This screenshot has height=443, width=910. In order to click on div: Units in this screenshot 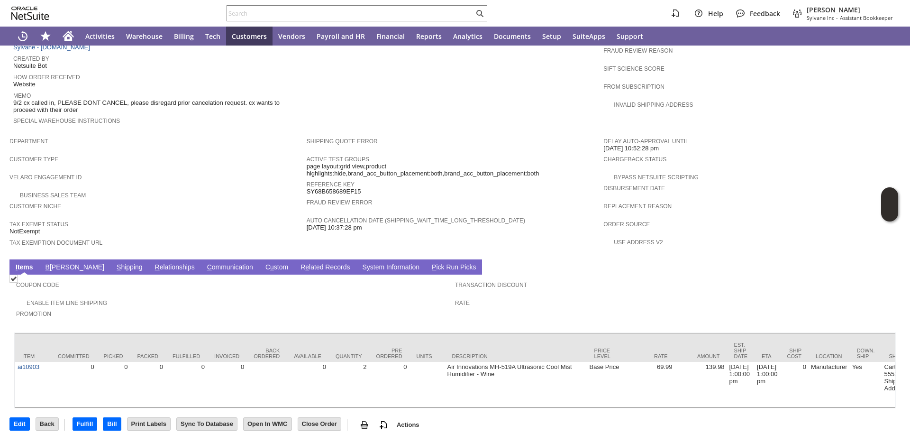, I will do `click(427, 356)`.